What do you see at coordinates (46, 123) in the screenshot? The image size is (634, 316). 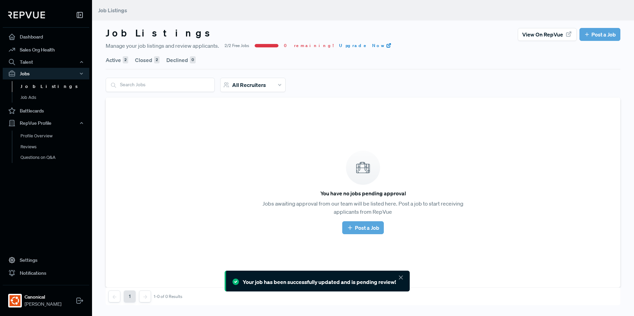 I see `div: RepVue Profile` at bounding box center [46, 123].